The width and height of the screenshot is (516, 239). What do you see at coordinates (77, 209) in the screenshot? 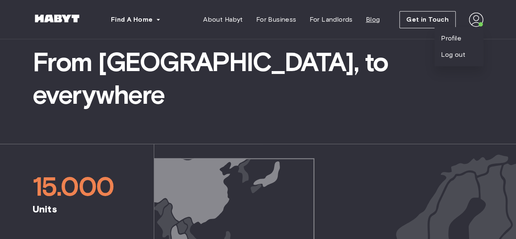
I see `span: Units` at bounding box center [77, 209].